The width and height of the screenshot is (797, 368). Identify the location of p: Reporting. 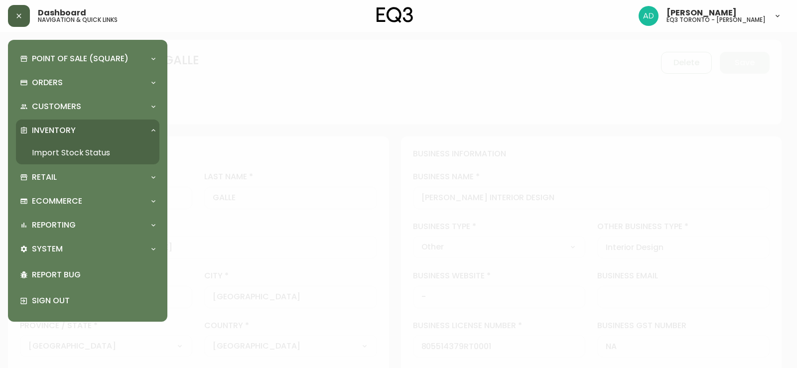
(54, 225).